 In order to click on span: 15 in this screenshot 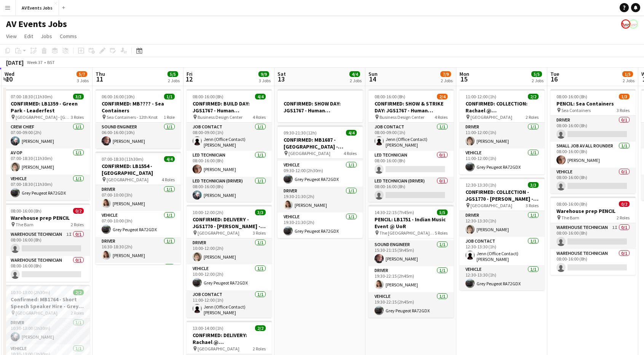, I will do `click(464, 78)`.